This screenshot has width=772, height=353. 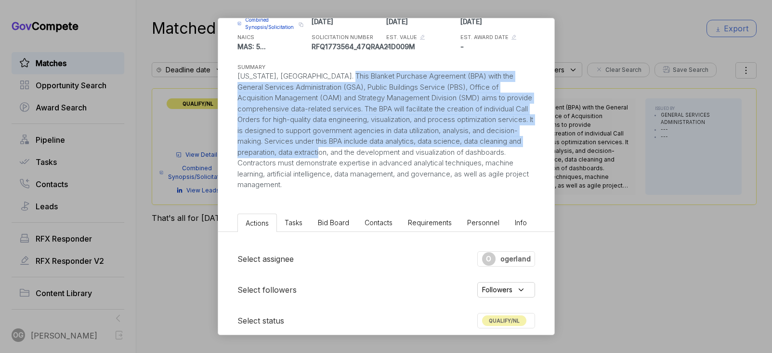 What do you see at coordinates (348, 46) in the screenshot?
I see `p: RFQ1773564_47QRAA21D009M` at bounding box center [348, 46].